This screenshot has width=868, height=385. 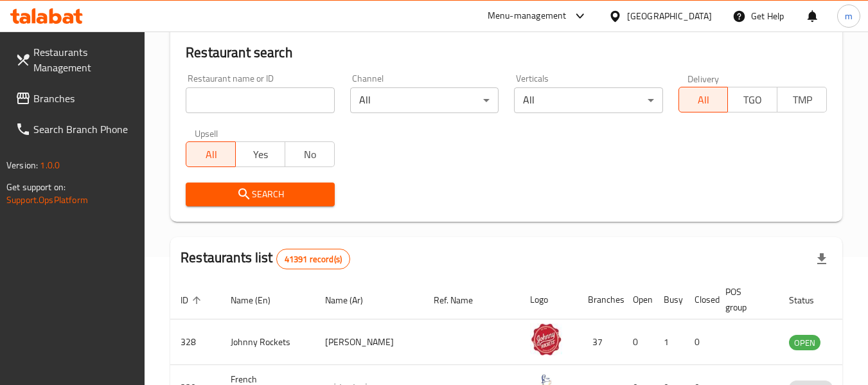 I want to click on span: No, so click(x=309, y=154).